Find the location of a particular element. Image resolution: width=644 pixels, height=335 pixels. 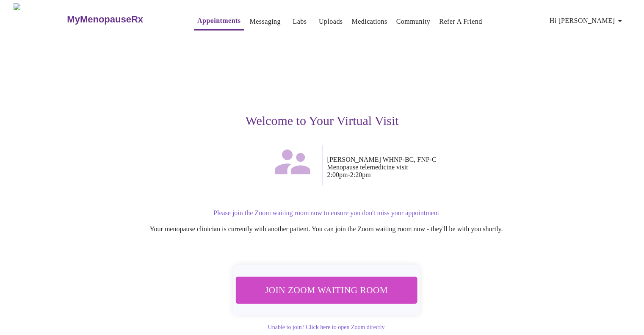

p: Your menopause clinician is currently with another patient. You can join the Zoom waiting room no... is located at coordinates (327, 229).